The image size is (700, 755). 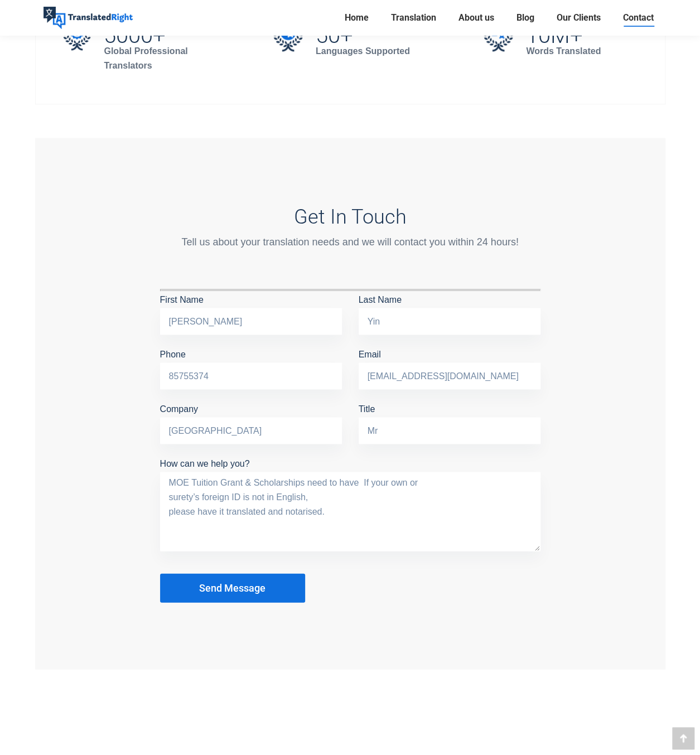 What do you see at coordinates (145, 58) in the screenshot?
I see `strong: Global Professional Translators` at bounding box center [145, 58].